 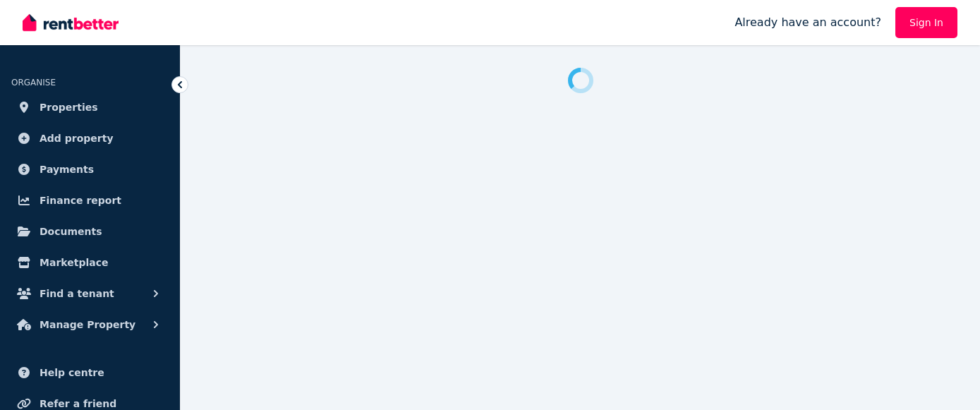 What do you see at coordinates (89, 200) in the screenshot?
I see `a: Finance report` at bounding box center [89, 200].